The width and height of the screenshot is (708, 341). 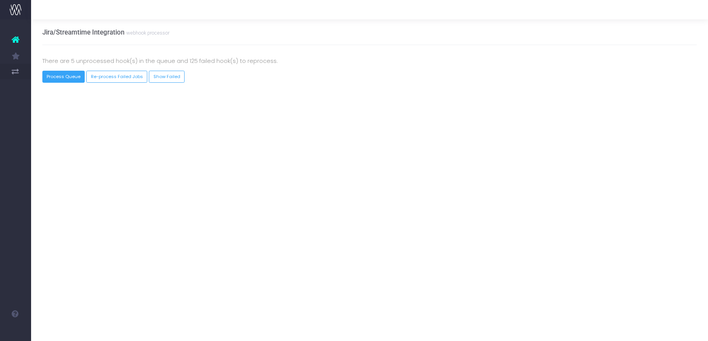 I want to click on h3: Jira/Streamtime Integration, so click(x=106, y=32).